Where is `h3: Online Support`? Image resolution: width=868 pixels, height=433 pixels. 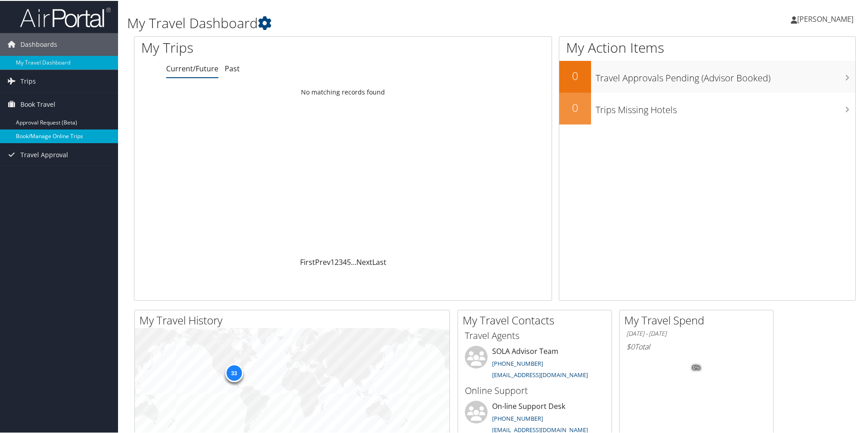
h3: Online Support is located at coordinates (535, 390).